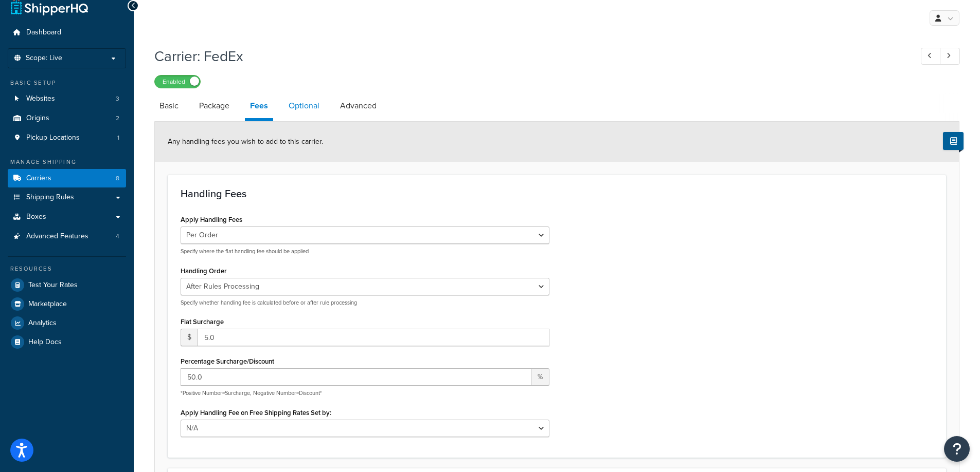  What do you see at coordinates (67, 118) in the screenshot?
I see `a: Origins2` at bounding box center [67, 118].